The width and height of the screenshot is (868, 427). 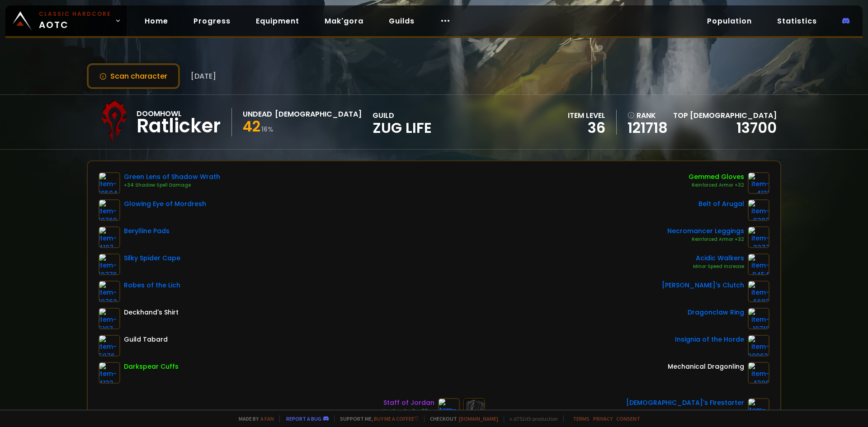 What do you see at coordinates (758, 291) in the screenshot?
I see `img: item-6693` at bounding box center [758, 291].